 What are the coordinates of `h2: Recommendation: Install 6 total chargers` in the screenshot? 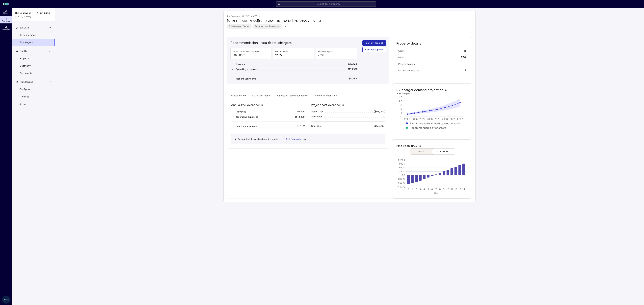 It's located at (294, 43).